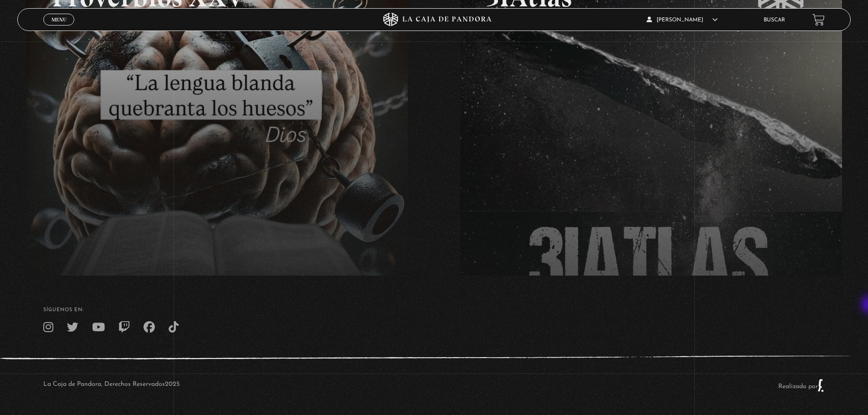  Describe the element at coordinates (818, 20) in the screenshot. I see `a: View your shopping cart` at that location.